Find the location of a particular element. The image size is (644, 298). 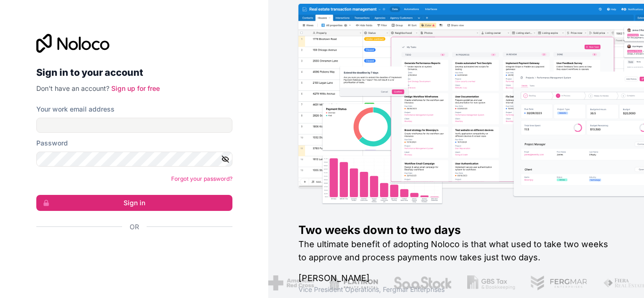

label: Your work email address is located at coordinates (75, 109).